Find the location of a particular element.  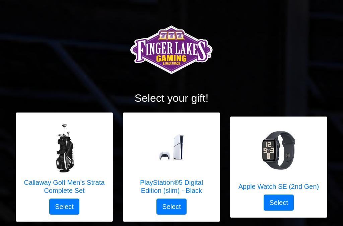

h5: Apple Watch SE (2nd Gen) is located at coordinates (279, 187).